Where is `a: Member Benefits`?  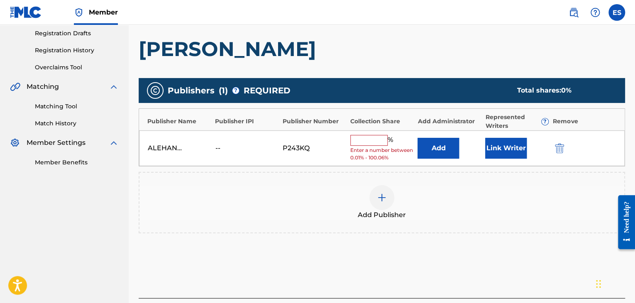
a: Member Benefits is located at coordinates (77, 162).